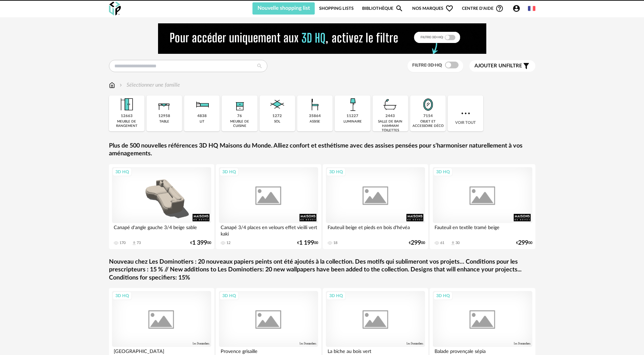 The width and height of the screenshot is (644, 355). I want to click on img: Miroir.png, so click(428, 105).